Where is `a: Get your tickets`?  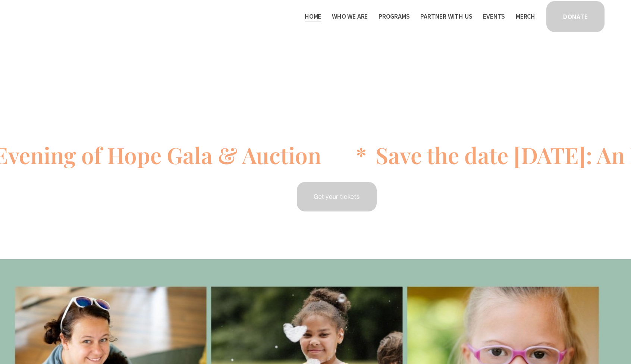
a: Get your tickets is located at coordinates (337, 197).